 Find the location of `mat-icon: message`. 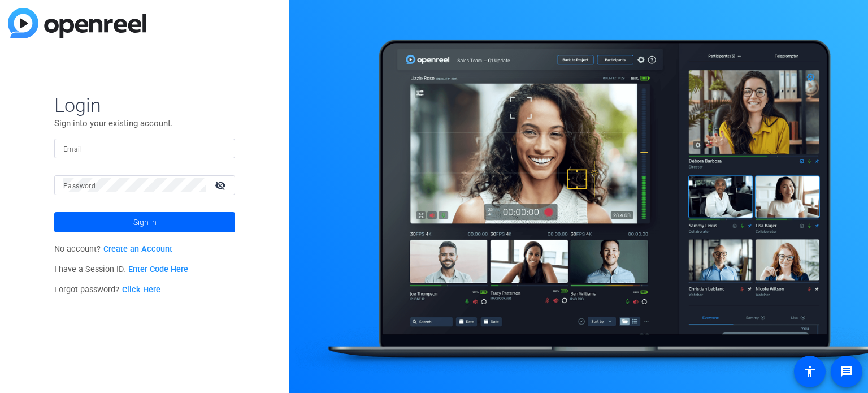

mat-icon: message is located at coordinates (847, 371).